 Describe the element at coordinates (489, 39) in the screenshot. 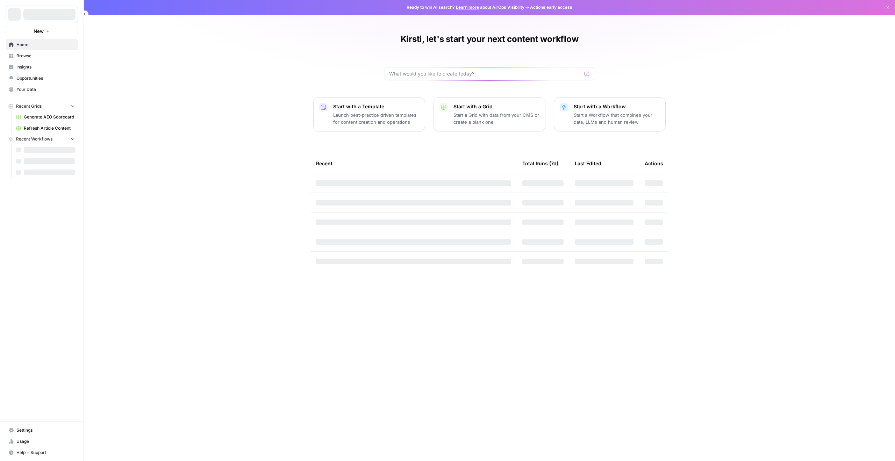

I see `h1: Kirsti, let's start your next content workflow` at that location.